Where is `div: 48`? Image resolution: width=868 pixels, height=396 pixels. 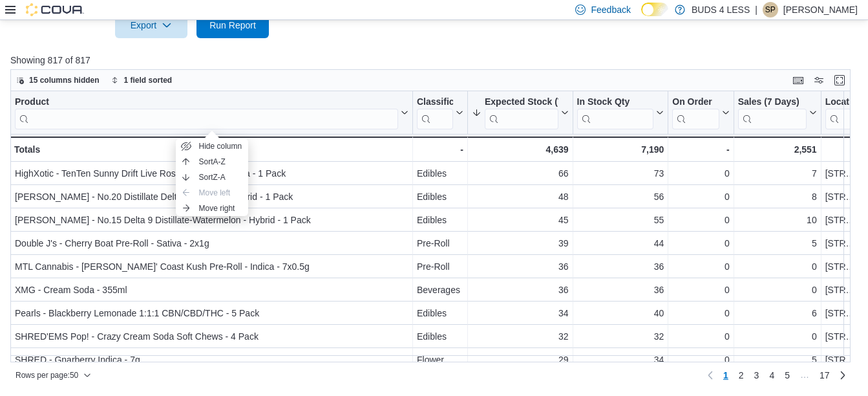
div: 48 is located at coordinates (520, 197).